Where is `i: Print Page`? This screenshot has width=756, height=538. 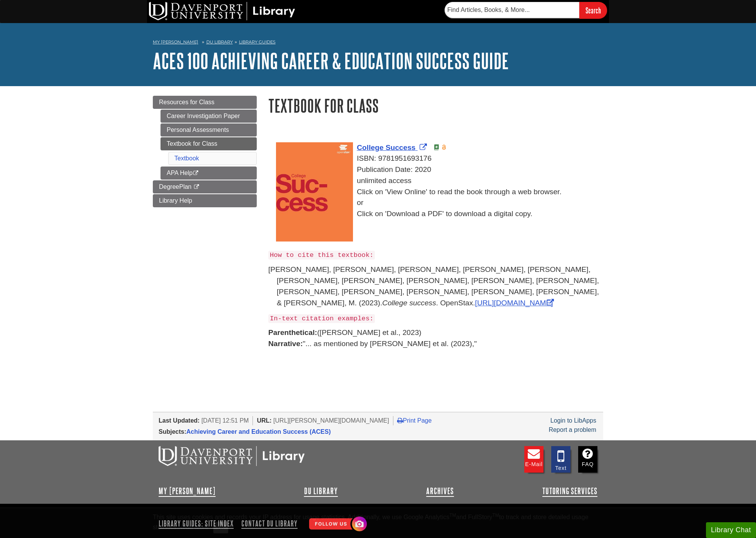 i: Print Page is located at coordinates (400, 421).